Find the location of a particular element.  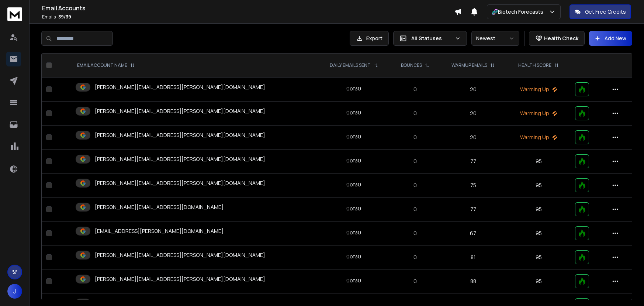

td: 81 is located at coordinates (473, 257).